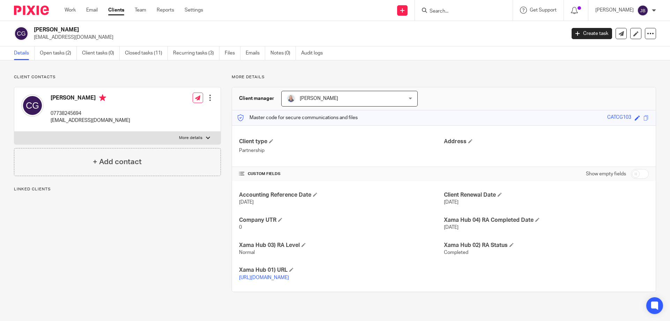  I want to click on h4: Client Renewal Date, so click(546, 195).